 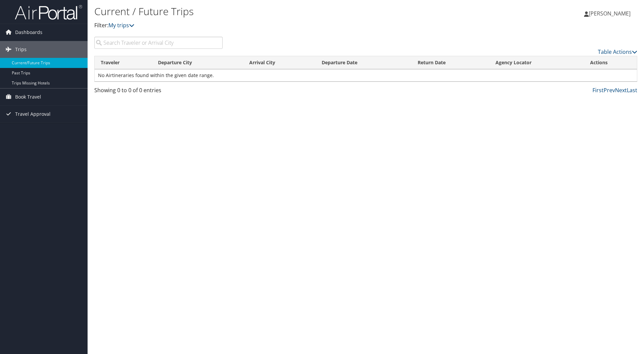 I want to click on a: Table Actions, so click(x=617, y=52).